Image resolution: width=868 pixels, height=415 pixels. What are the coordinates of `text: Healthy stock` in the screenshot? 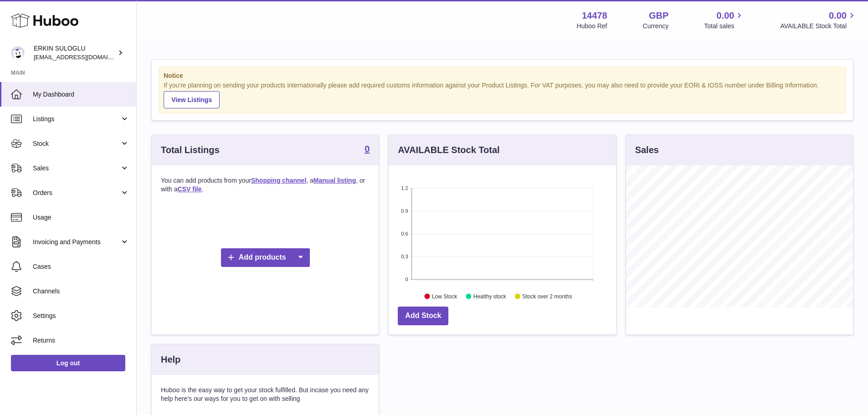 It's located at (490, 296).